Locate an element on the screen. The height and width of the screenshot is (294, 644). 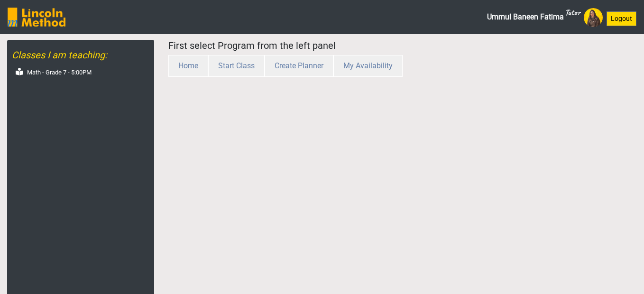
button: Logout is located at coordinates (621, 19).